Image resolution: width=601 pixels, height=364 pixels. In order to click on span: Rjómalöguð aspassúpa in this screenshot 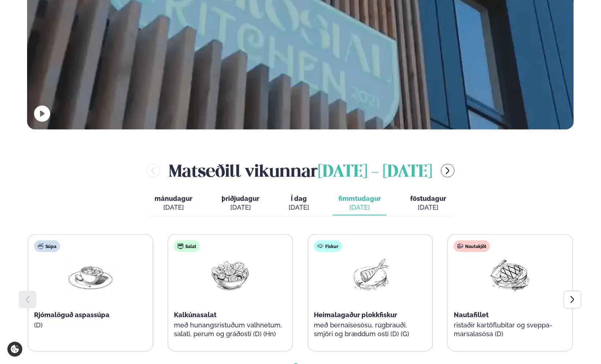, I will do `click(72, 314)`.